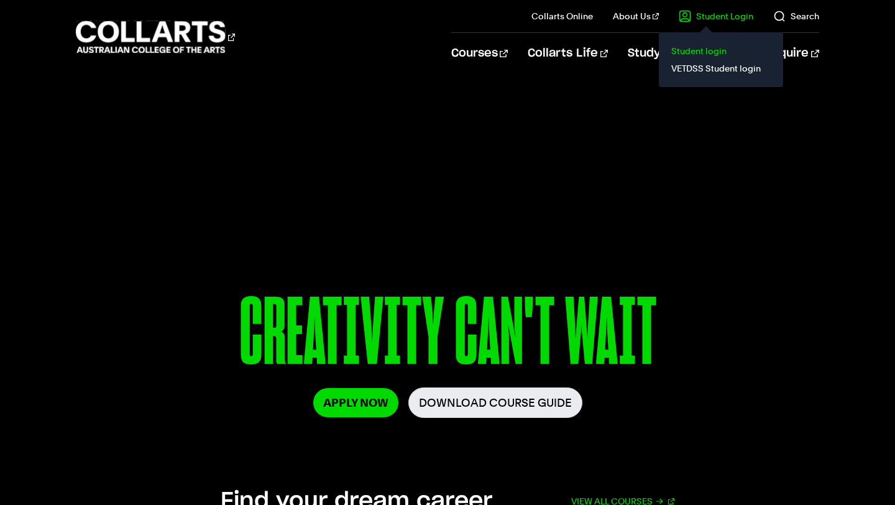  What do you see at coordinates (562, 16) in the screenshot?
I see `a: Collarts Online` at bounding box center [562, 16].